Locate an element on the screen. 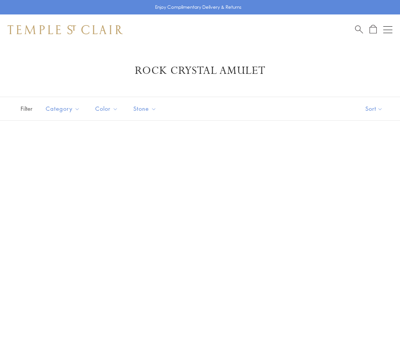 This screenshot has height=338, width=400. img: Temple St. Clair is located at coordinates (65, 30).